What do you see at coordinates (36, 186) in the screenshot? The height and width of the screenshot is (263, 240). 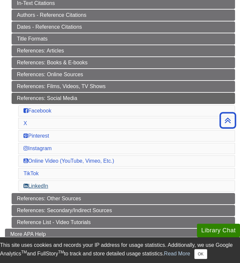 I see `a: LinkedIn` at bounding box center [36, 186].